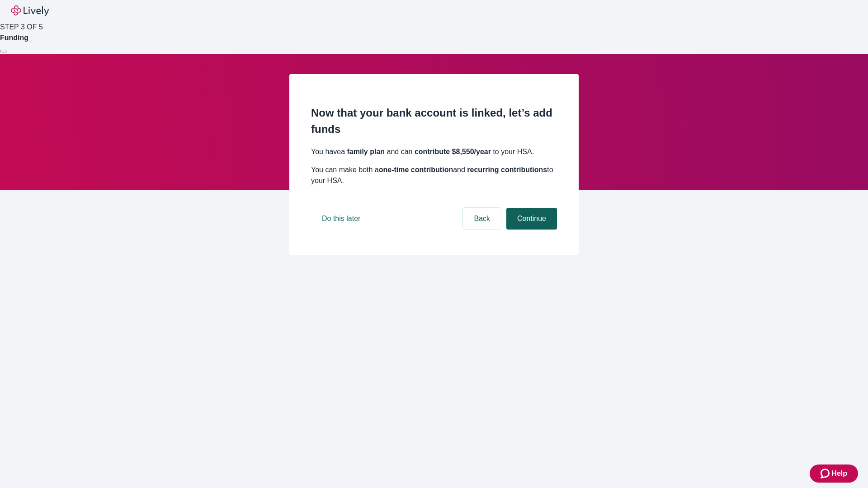  I want to click on strong: family plan, so click(366, 151).